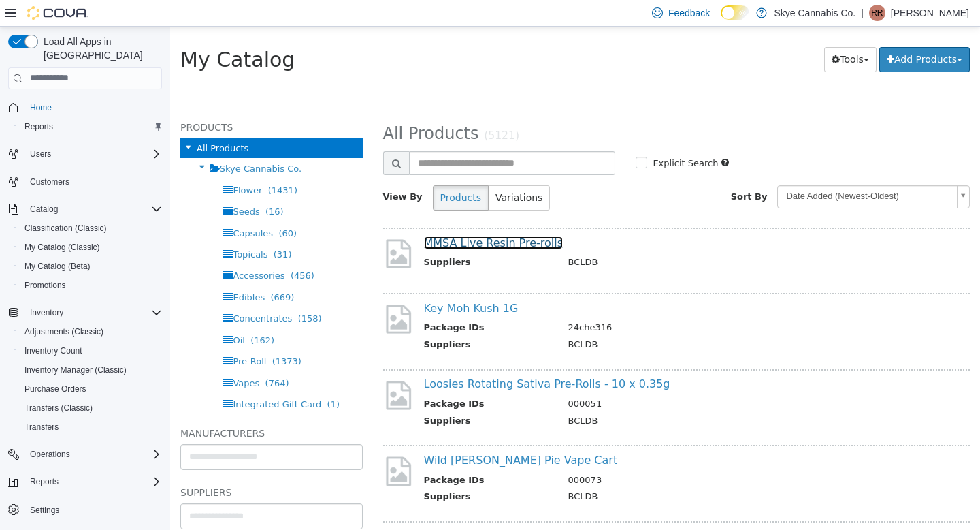 This screenshot has height=530, width=980. I want to click on a: Purchase Orders, so click(55, 389).